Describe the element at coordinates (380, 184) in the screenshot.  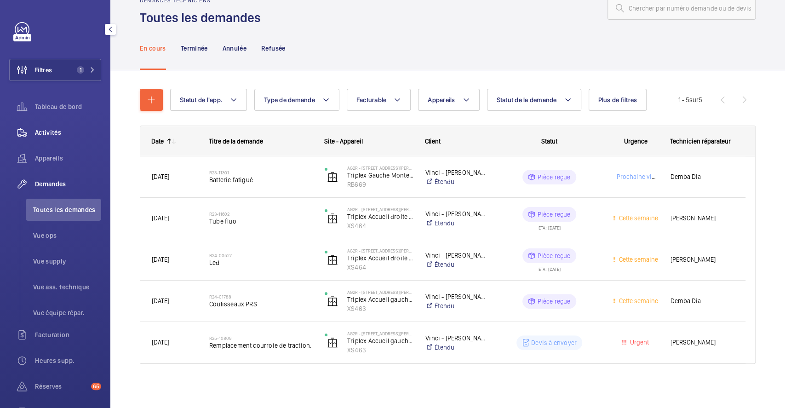
I see `p: RB669` at that location.